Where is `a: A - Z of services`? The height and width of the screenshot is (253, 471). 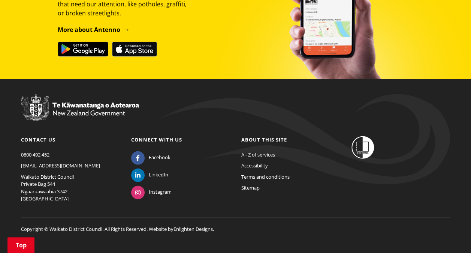 a: A - Z of services is located at coordinates (258, 154).